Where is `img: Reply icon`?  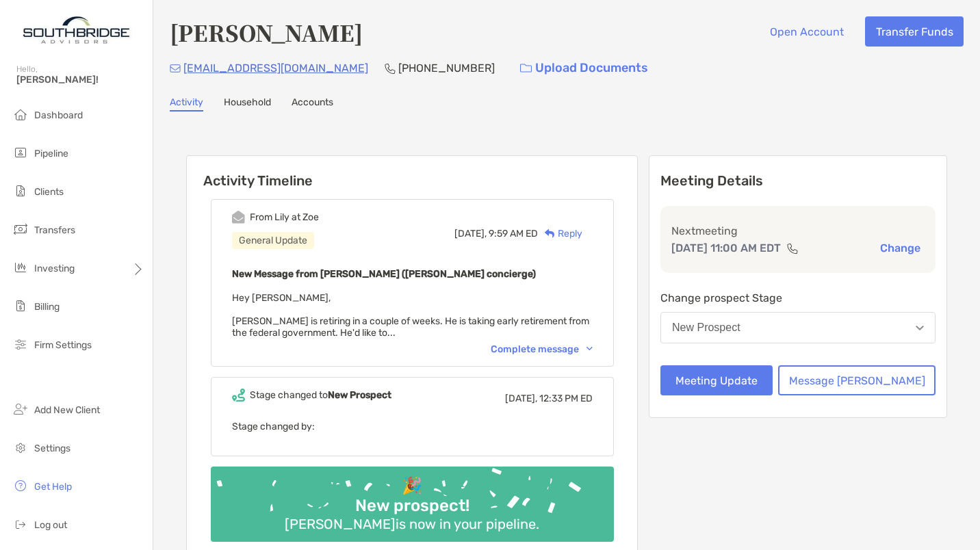
img: Reply icon is located at coordinates (549, 233).